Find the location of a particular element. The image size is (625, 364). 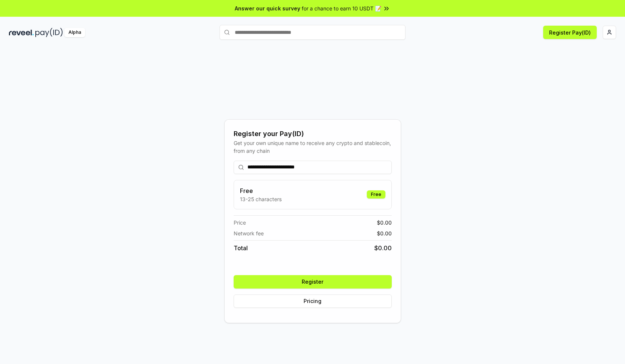

button: Register Pay(ID) is located at coordinates (570, 32).